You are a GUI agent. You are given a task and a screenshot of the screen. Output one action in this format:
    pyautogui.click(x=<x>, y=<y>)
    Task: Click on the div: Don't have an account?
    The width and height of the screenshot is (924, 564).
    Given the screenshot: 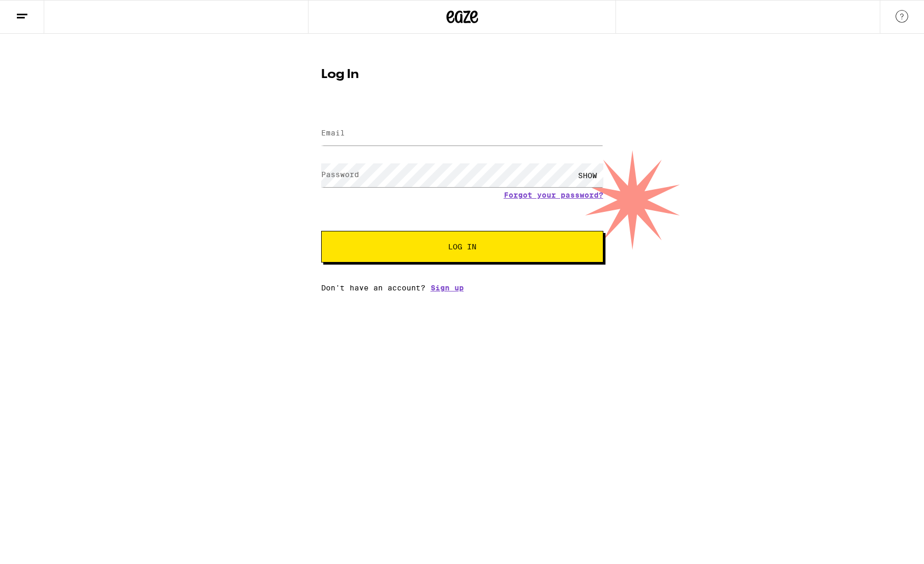 What is the action you would take?
    pyautogui.click(x=462, y=287)
    